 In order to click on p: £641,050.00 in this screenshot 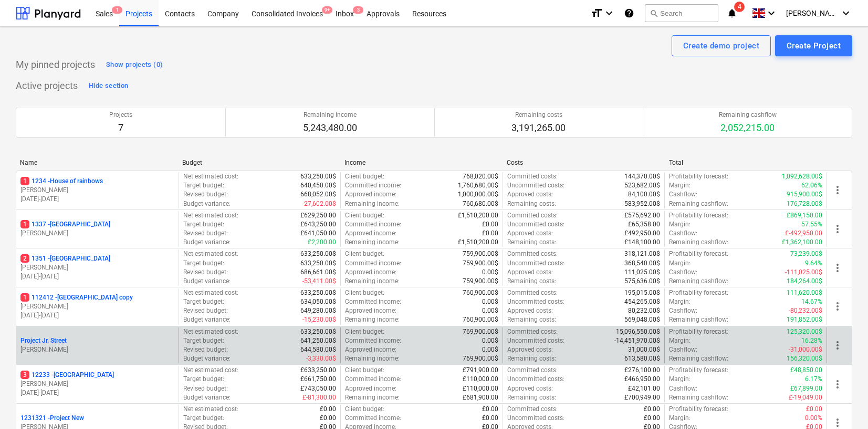, I will do `click(318, 233)`.